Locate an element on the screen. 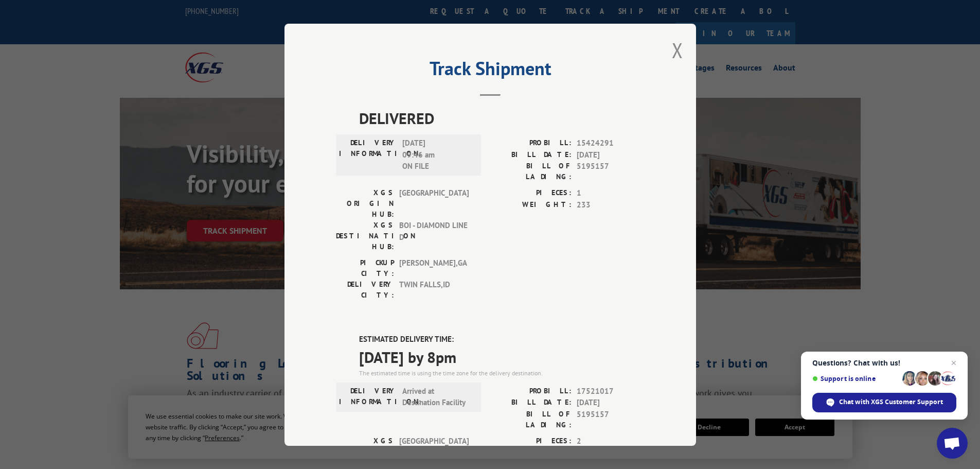 This screenshot has width=980, height=469. label: XGS DESTINATION HUB: is located at coordinates (364, 236).